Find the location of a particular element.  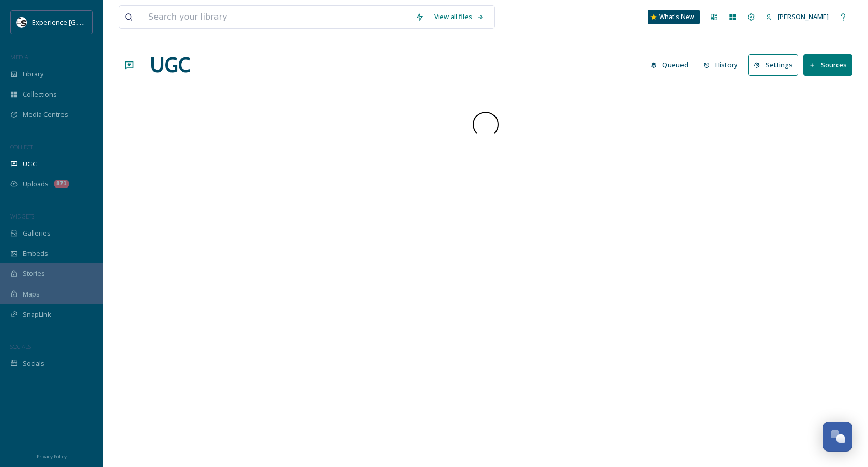

span: Media Centres is located at coordinates (45, 115).